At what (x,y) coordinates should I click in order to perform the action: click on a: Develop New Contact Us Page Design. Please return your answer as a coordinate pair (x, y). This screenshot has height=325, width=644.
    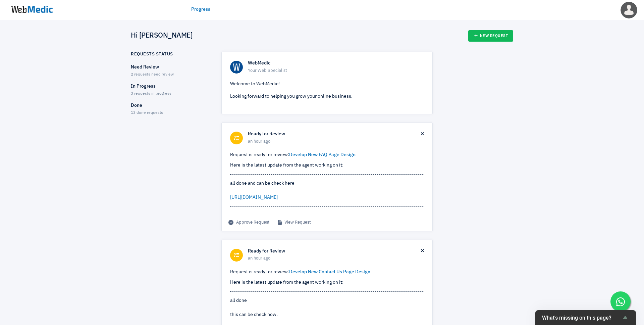
    Looking at the image, I should click on (329, 272).